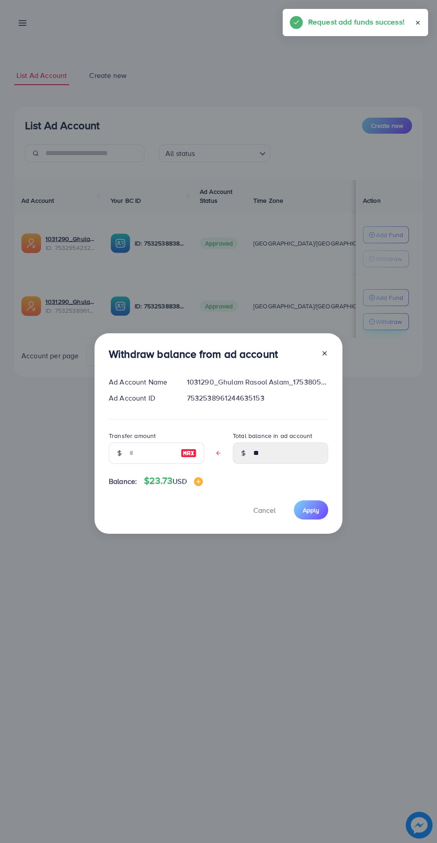 Image resolution: width=437 pixels, height=843 pixels. I want to click on label: Total balance in ad account, so click(272, 436).